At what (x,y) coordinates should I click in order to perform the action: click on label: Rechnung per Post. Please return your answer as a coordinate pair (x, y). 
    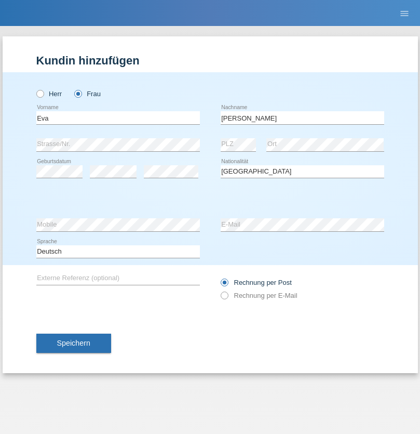
    Looking at the image, I should click on (256, 282).